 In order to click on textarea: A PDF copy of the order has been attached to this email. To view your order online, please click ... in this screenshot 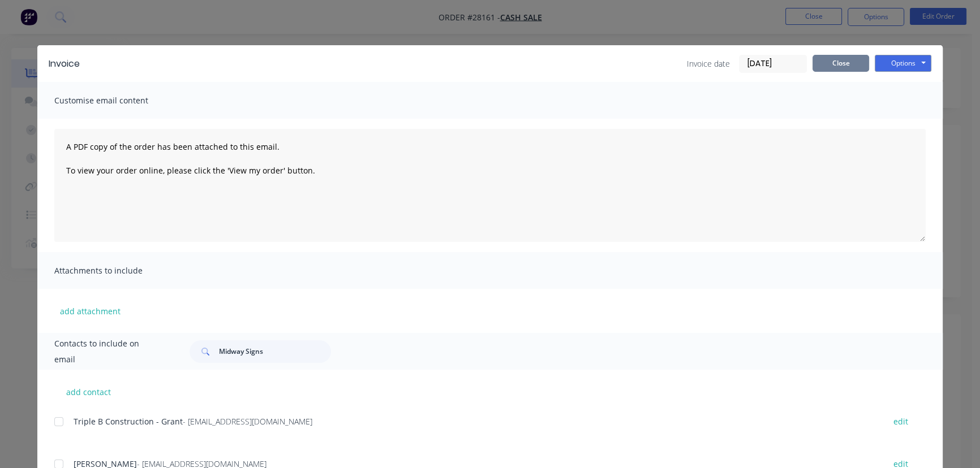, I will do `click(490, 185)`.